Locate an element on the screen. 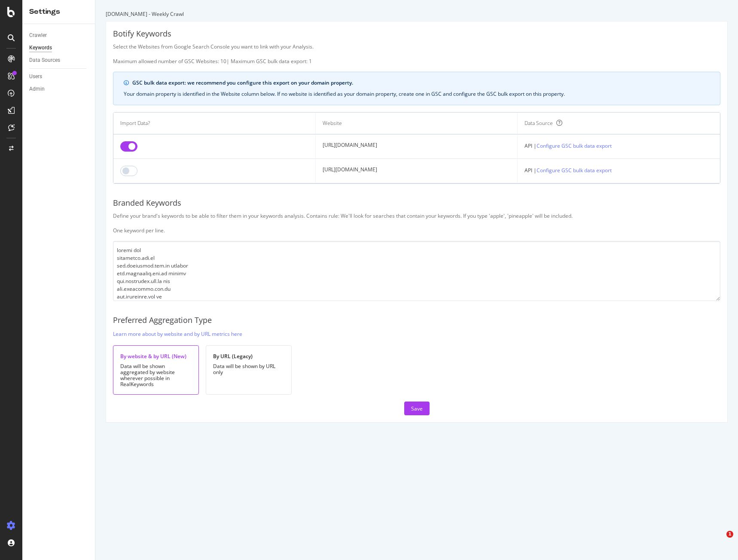  div: Data will be shown aggregated by website wherever possible in RealKeywords is located at coordinates (156, 375).